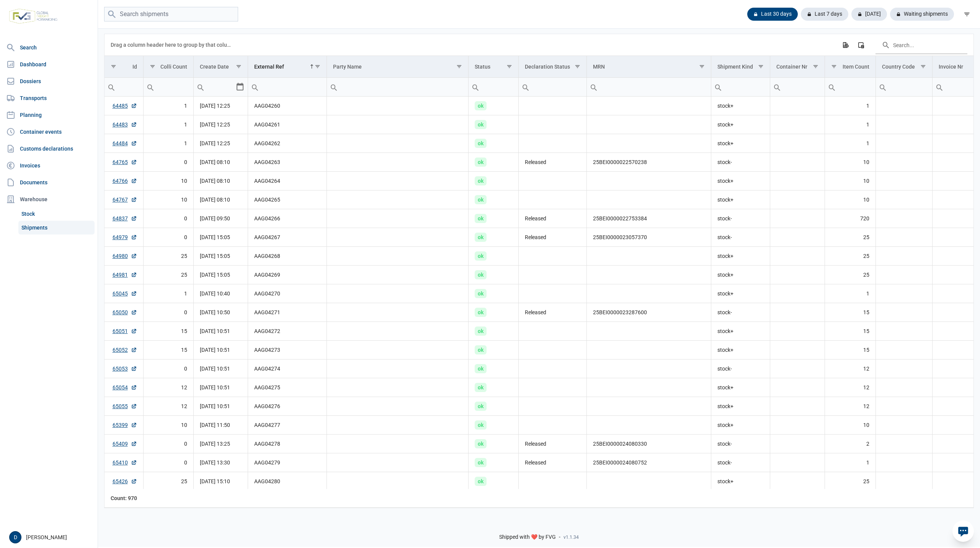 Image resolution: width=980 pixels, height=548 pixels. Describe the element at coordinates (172, 45) in the screenshot. I see `div: Drag a column header here to group by that column` at that location.